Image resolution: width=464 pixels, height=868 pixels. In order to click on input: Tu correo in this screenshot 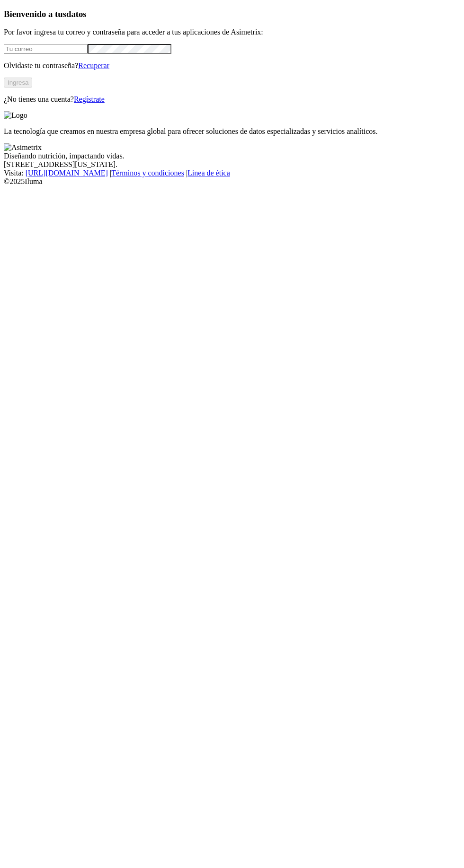, I will do `click(45, 49)`.